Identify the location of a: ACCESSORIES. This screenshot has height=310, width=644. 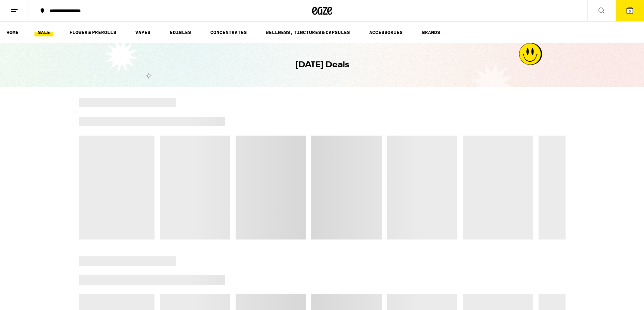
(385, 32).